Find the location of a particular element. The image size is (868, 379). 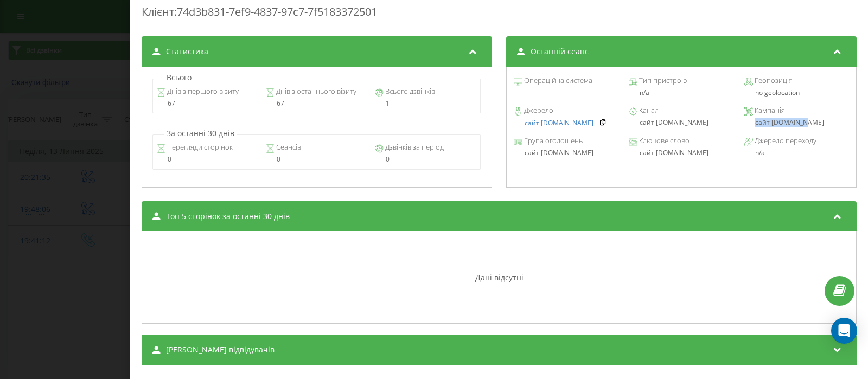

span: Днів з останнього візиту is located at coordinates (315, 91).